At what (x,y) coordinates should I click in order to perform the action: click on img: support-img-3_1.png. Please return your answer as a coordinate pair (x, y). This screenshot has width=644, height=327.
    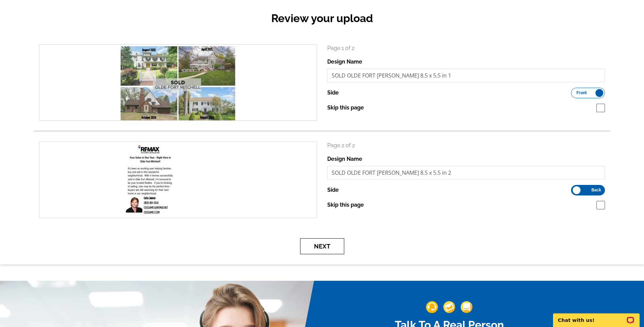
    Looking at the image, I should click on (466, 307).